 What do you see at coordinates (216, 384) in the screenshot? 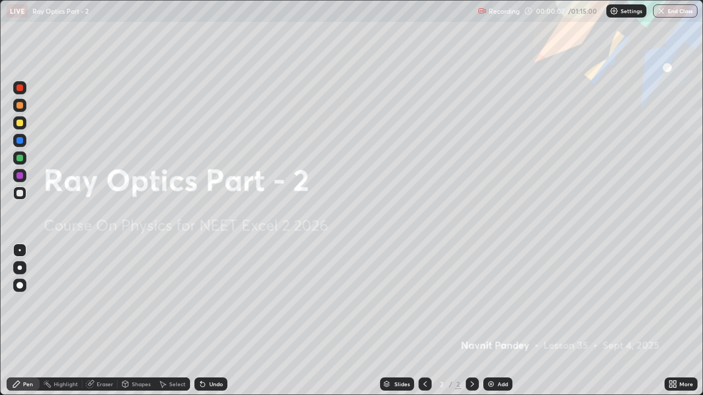
I see `div: Undo` at bounding box center [216, 384].